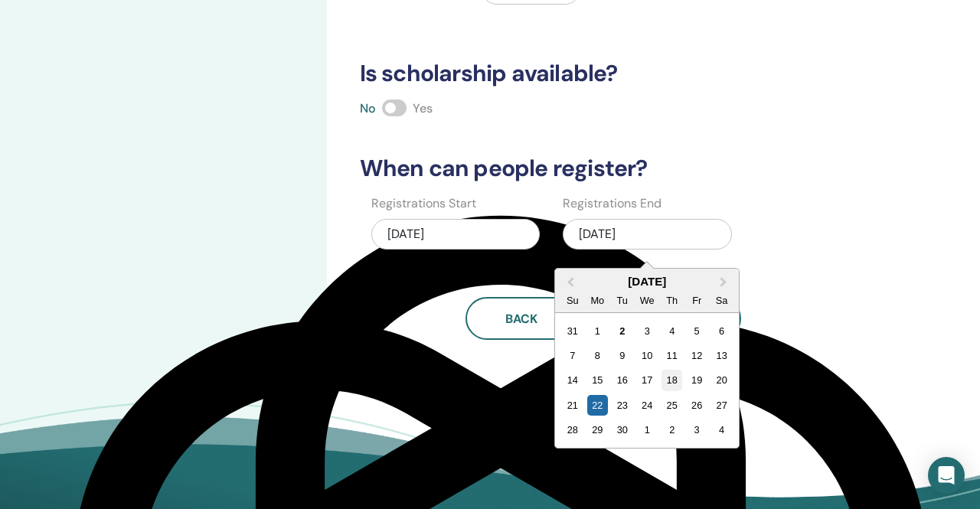 This screenshot has width=980, height=509. I want to click on div: Choose Sunday, September 14th, 2025, so click(572, 380).